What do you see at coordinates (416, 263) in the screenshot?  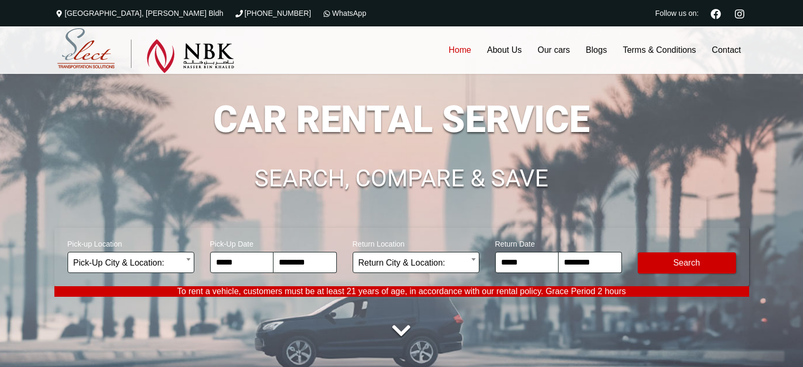 I see `span: Return City & Location:` at bounding box center [416, 263].